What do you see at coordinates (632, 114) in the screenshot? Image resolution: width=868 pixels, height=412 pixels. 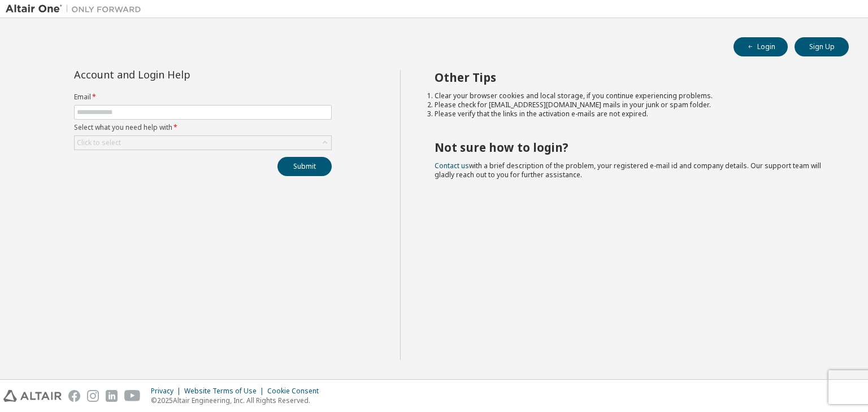 I see `li: Please verify that the links in the activation e-mails are not expired.` at bounding box center [632, 114].